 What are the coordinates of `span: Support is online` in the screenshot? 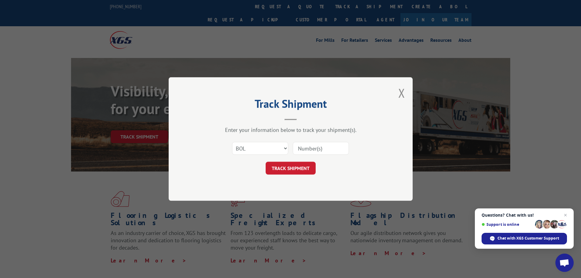 It's located at (507, 224).